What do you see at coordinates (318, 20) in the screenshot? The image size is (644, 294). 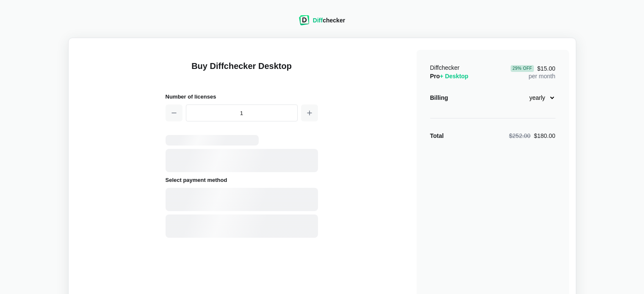 I see `span: Diff` at bounding box center [318, 20].